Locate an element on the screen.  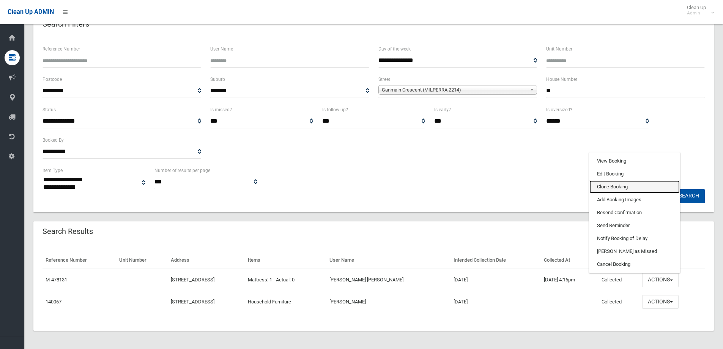
td: Household Furniture is located at coordinates (285, 301).